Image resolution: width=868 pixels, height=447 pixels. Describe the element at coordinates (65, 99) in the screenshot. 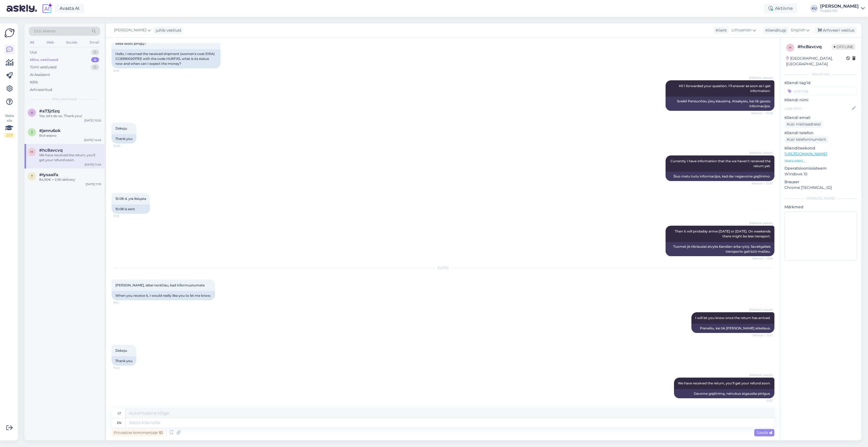

I see `span: Minu vestlused` at that location.